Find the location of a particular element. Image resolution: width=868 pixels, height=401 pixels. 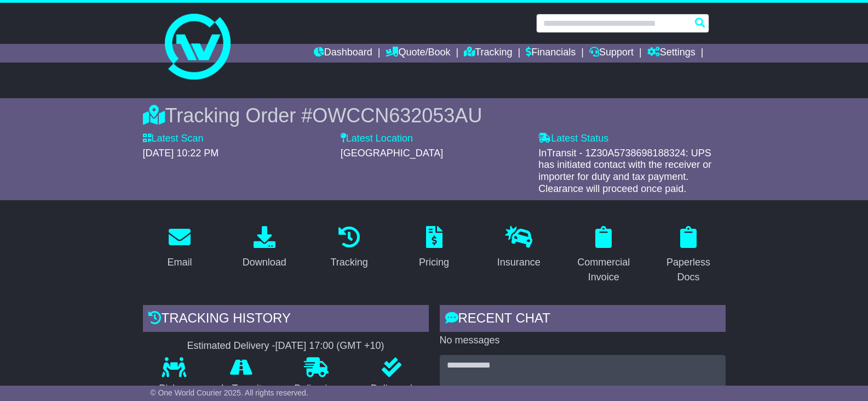

p: Pickup is located at coordinates (174, 389).